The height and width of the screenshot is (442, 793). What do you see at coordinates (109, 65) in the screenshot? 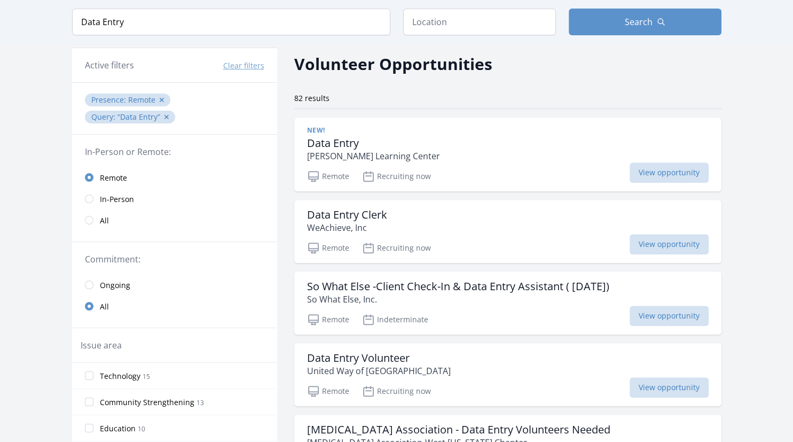
I see `h3: Active filters` at bounding box center [109, 65].